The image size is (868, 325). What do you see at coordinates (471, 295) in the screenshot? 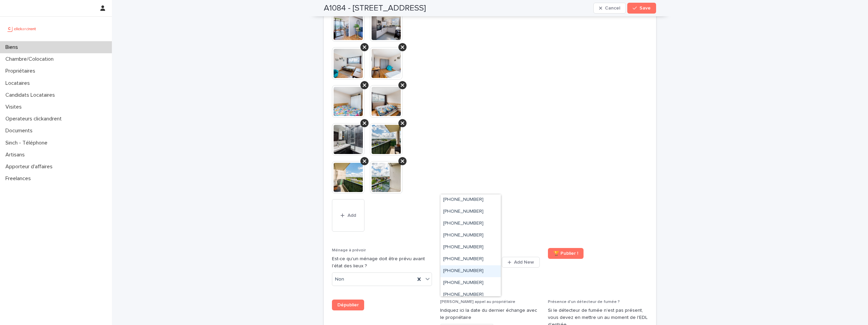
I see `div: +33755517362` at bounding box center [471, 295].